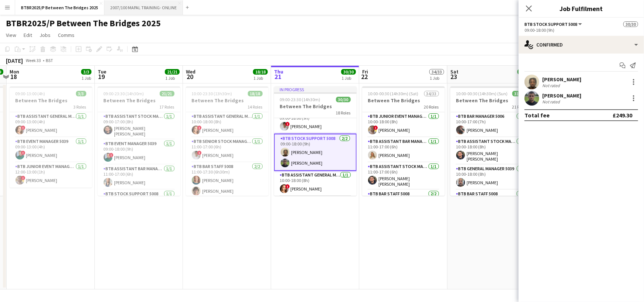 The height and width of the screenshot is (302, 644). What do you see at coordinates (365, 72) in the screenshot?
I see `span: Fri` at bounding box center [365, 72].